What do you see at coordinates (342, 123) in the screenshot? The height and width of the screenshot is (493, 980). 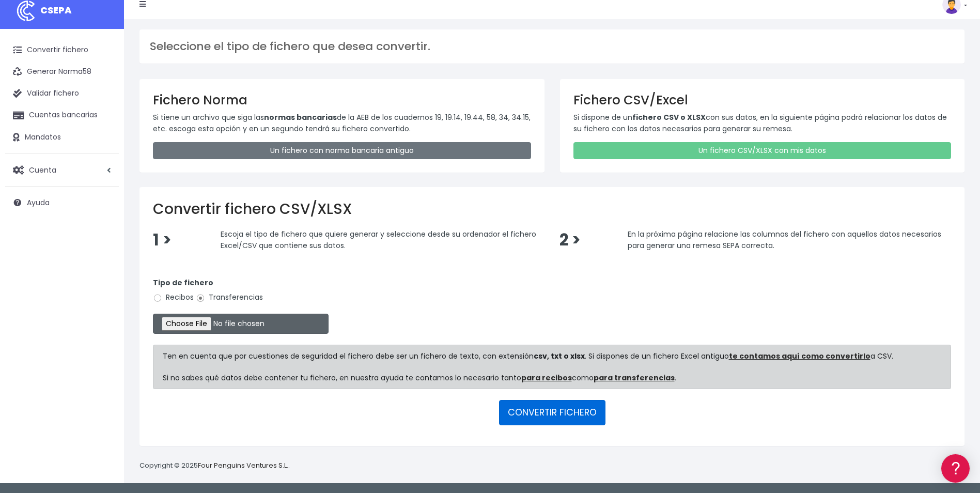 I see `p: Si tiene un archivo que siga las de la AEB de los cuadernos 19, 19.14, 19.44, 58, 34, 34.15, etc....` at bounding box center [342, 123].